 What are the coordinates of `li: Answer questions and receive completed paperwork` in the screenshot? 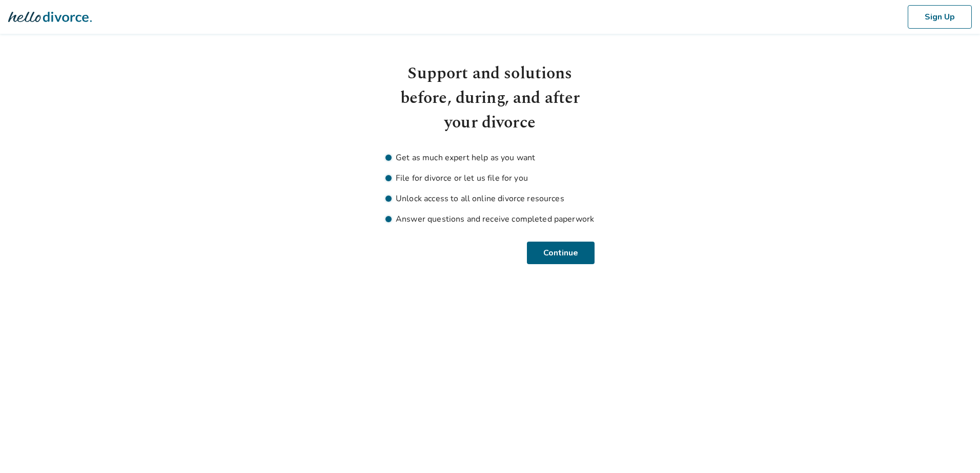 It's located at (490, 220).